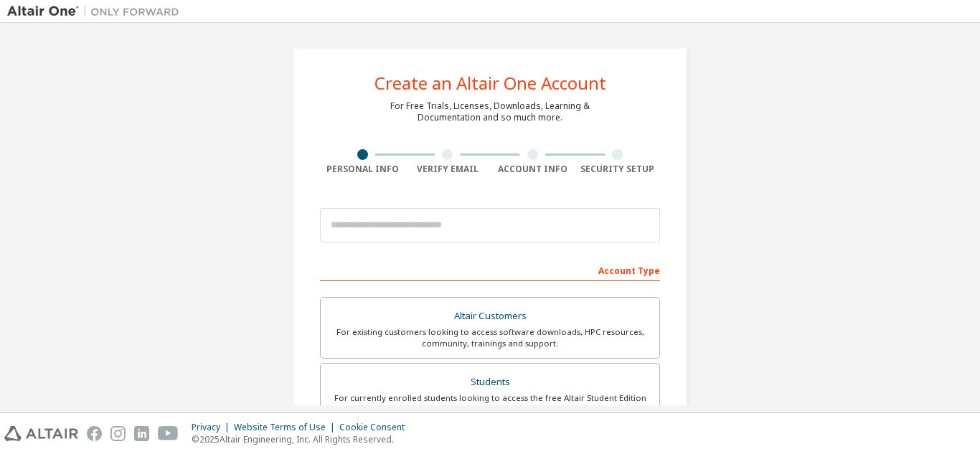 The height and width of the screenshot is (454, 980). I want to click on img: instagram.svg, so click(118, 433).